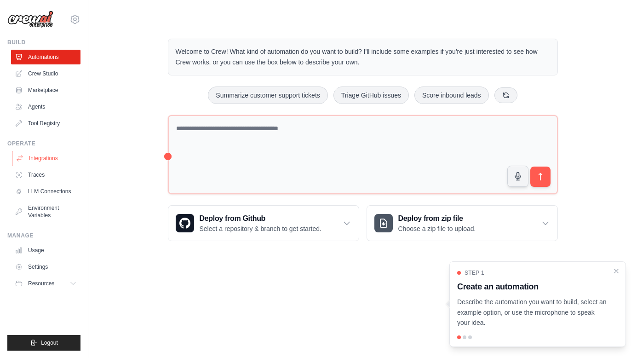 Image resolution: width=637 pixels, height=358 pixels. I want to click on a: Agents, so click(46, 107).